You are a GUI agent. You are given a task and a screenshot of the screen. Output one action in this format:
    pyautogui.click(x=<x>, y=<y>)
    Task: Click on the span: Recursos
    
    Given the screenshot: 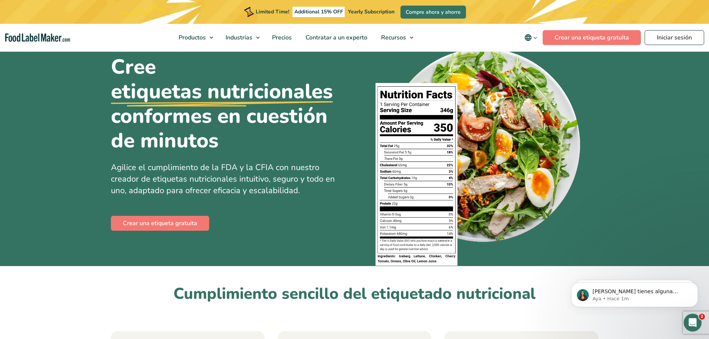 What is the action you would take?
    pyautogui.click(x=393, y=38)
    